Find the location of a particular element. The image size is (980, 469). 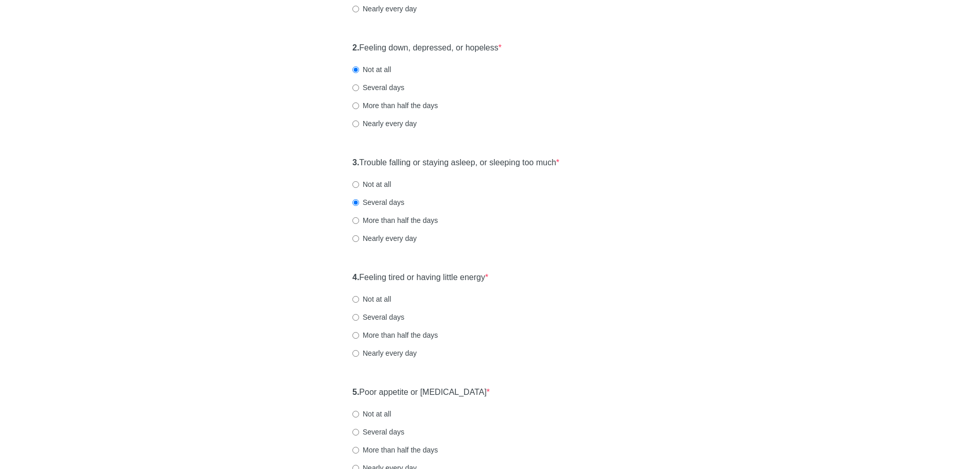

strong: 4. is located at coordinates (355, 277).